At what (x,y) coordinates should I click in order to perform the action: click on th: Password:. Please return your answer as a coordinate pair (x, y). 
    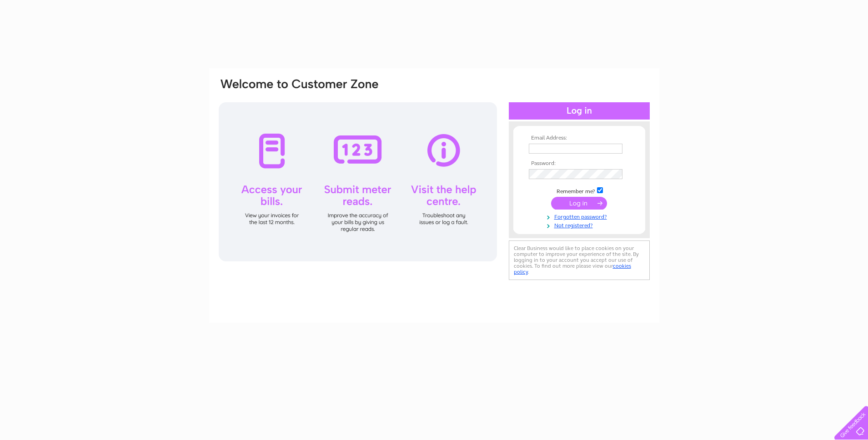
    Looking at the image, I should click on (580, 164).